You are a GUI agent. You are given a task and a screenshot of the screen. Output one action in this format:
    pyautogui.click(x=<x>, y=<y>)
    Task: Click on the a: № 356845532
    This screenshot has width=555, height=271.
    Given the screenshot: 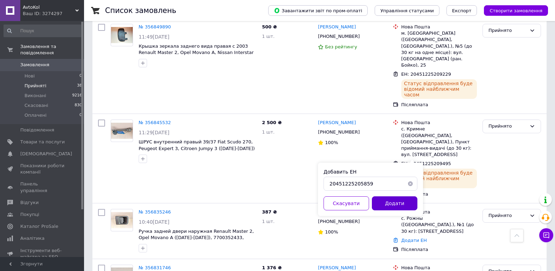 What is the action you would take?
    pyautogui.click(x=155, y=122)
    